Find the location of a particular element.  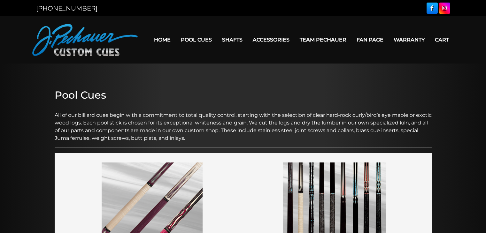

a: Warranty is located at coordinates (409, 40).